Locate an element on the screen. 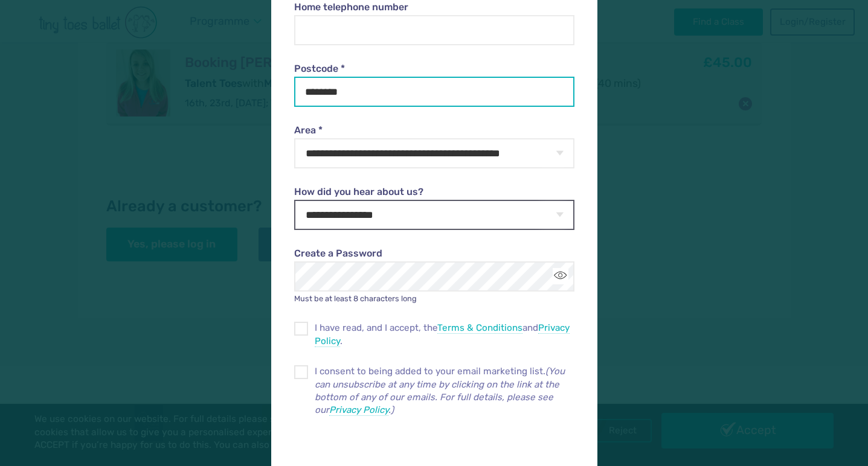  label: Postcode * is located at coordinates (434, 69).